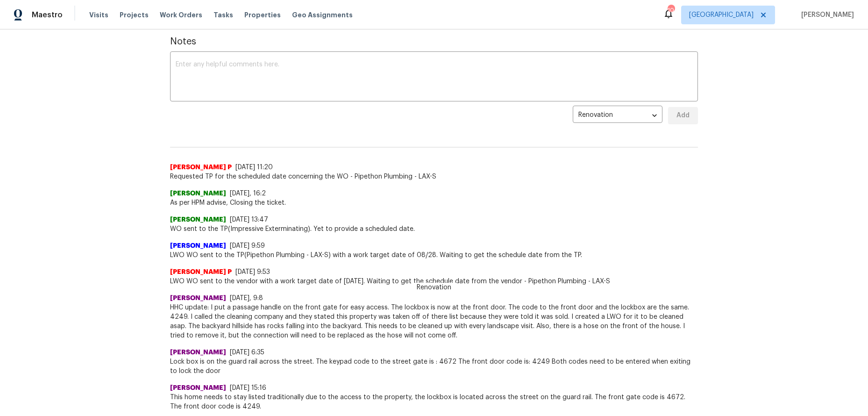  Describe the element at coordinates (434, 41) in the screenshot. I see `span: Notes` at that location.